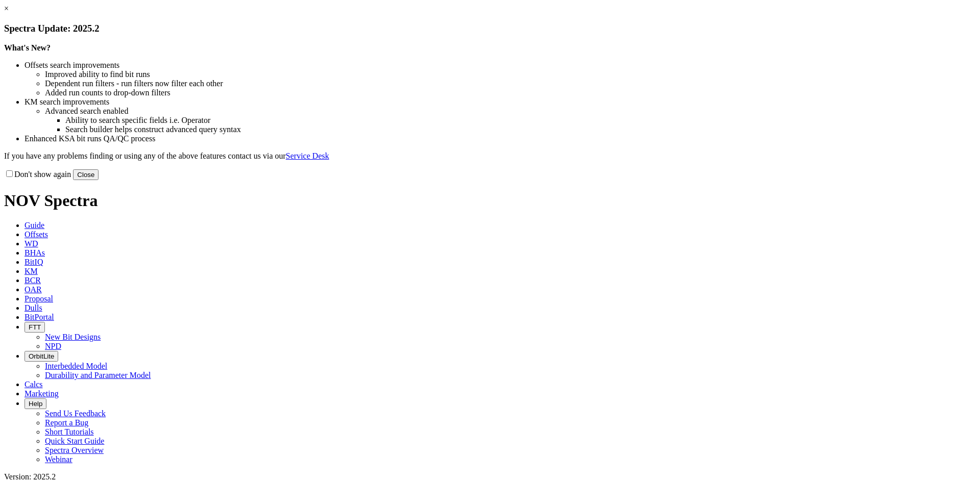 The width and height of the screenshot is (980, 482). What do you see at coordinates (66, 422) in the screenshot?
I see `a: Report a Bug` at bounding box center [66, 422].